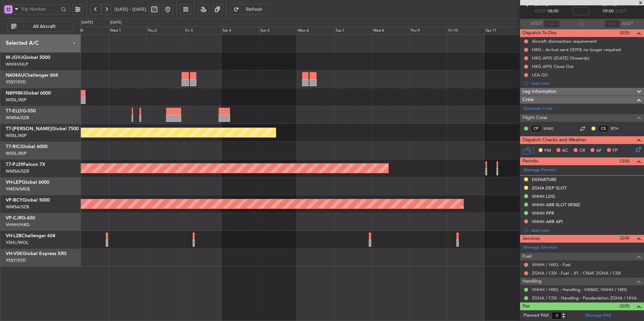  I want to click on a: WNG, so click(551, 128).